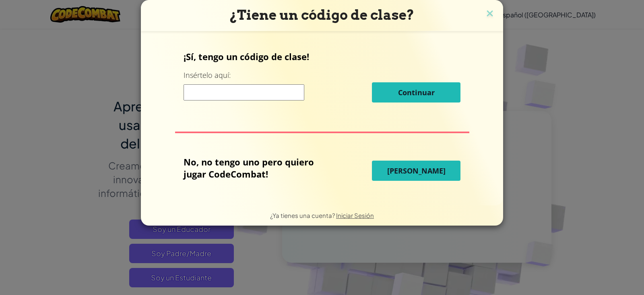  Describe the element at coordinates (355, 215) in the screenshot. I see `a: Iniciar Sesión` at that location.